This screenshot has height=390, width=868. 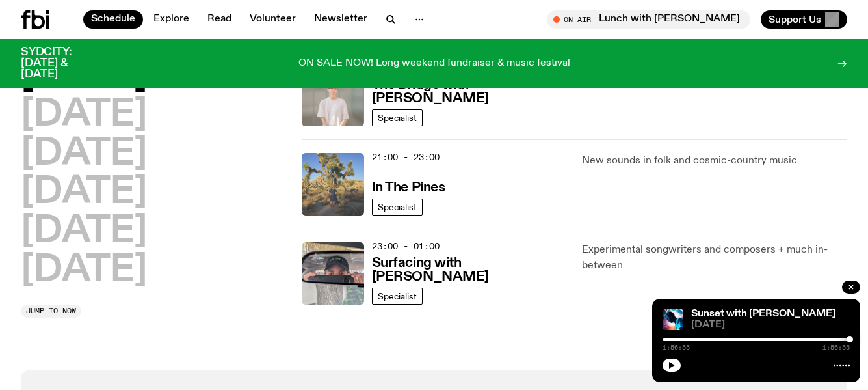 I want to click on button: Jump to now, so click(x=50, y=311).